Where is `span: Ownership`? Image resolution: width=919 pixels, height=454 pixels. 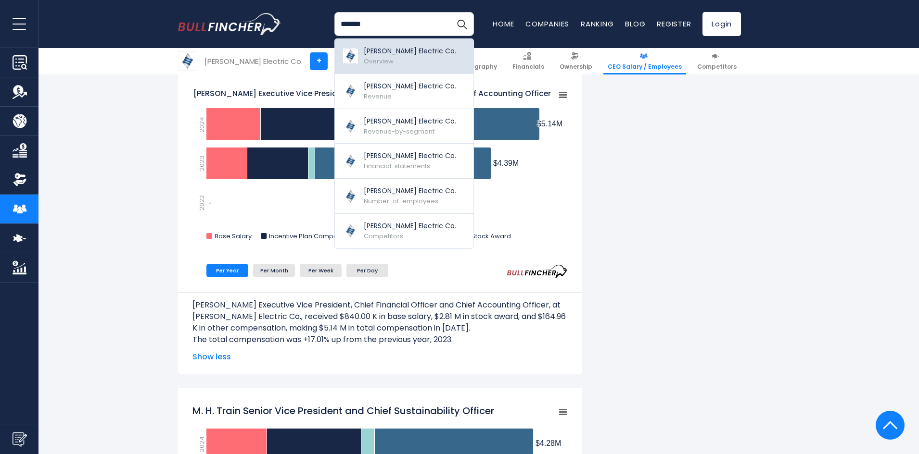 span: Ownership is located at coordinates (576, 67).